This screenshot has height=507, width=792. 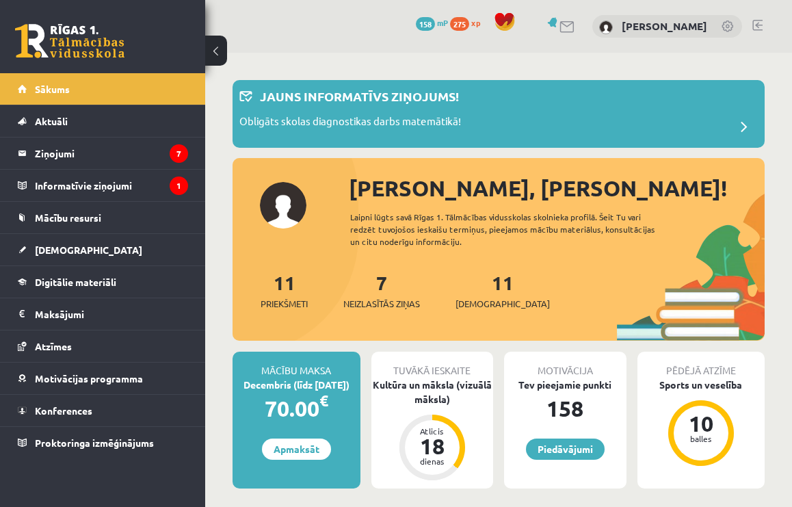 I want to click on a: Proktoringa izmēģinājums, so click(x=103, y=442).